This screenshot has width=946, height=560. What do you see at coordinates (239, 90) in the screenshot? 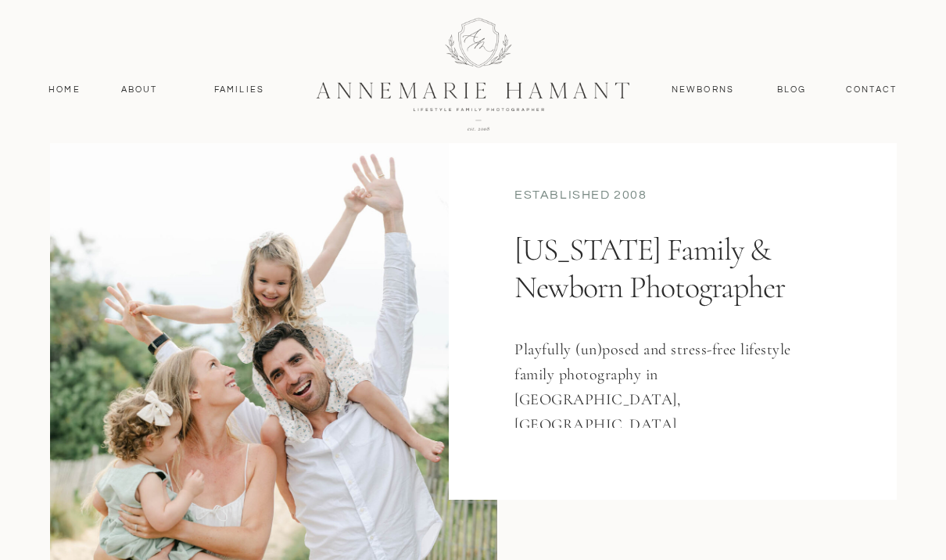
I see `a: Families` at bounding box center [239, 90].